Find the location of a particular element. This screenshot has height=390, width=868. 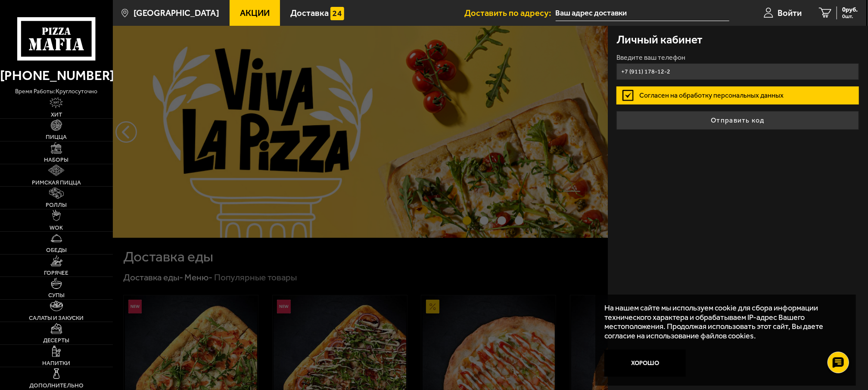

span: Горячее is located at coordinates (56, 273).